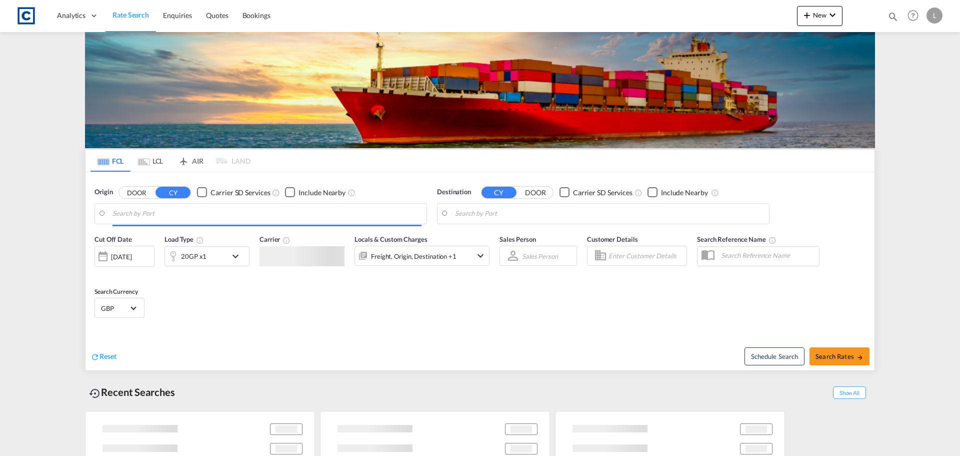  What do you see at coordinates (773, 240) in the screenshot?
I see `md-icon: Your search will be saved by the below given name` at bounding box center [773, 240].